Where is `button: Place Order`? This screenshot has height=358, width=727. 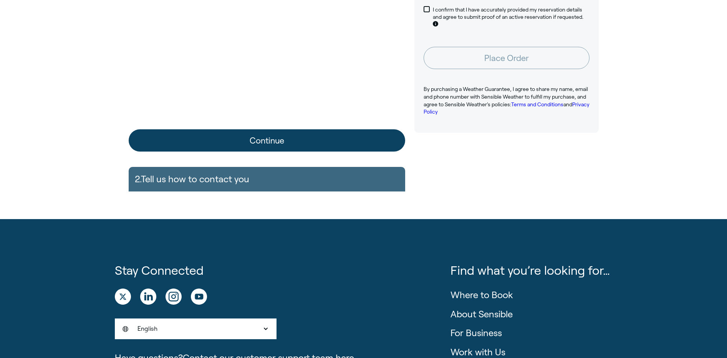 button: Place Order is located at coordinates (506, 58).